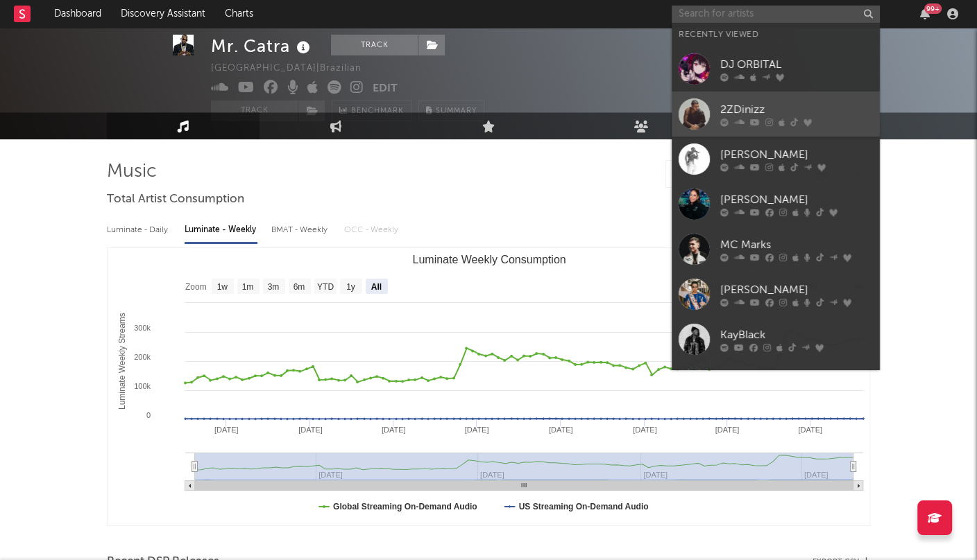 This screenshot has width=977, height=560. What do you see at coordinates (488, 387) in the screenshot?
I see `svg: Luminate Weekly Consumption` at bounding box center [488, 387].